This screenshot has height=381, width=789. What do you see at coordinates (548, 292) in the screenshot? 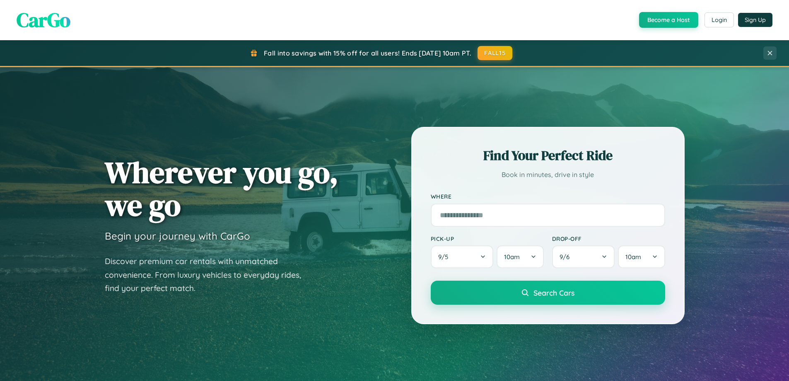
I see `button: Search Cars` at bounding box center [548, 292].